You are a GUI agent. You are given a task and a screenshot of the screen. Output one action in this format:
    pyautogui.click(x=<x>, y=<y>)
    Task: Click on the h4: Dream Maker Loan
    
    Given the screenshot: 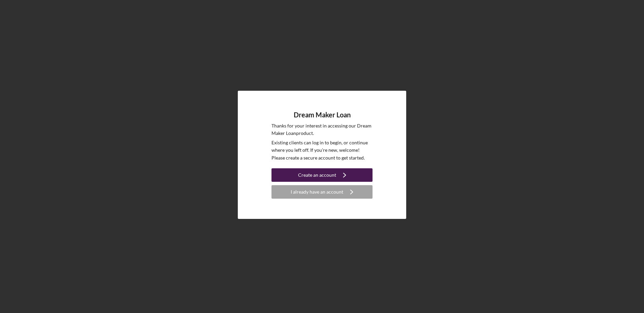 What is the action you would take?
    pyautogui.click(x=322, y=114)
    